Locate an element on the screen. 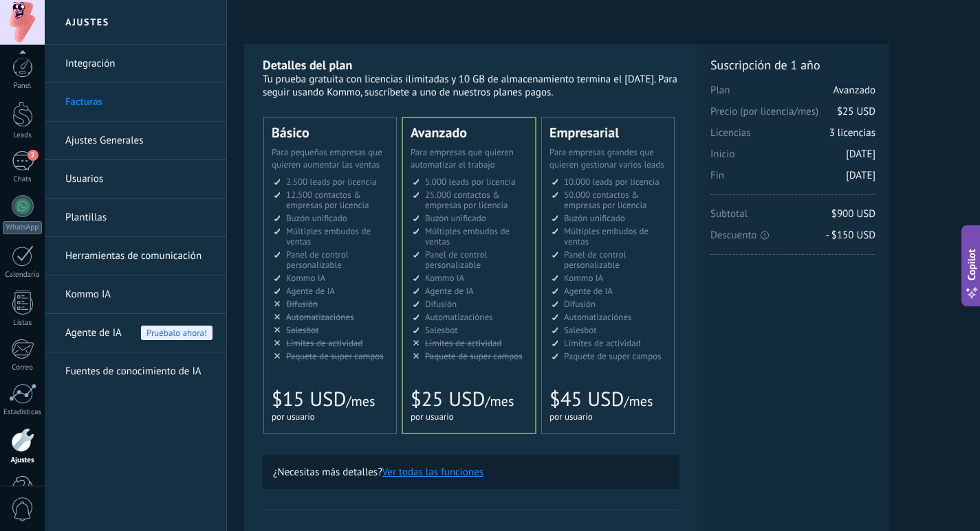 This screenshot has height=531, width=980. span: Para empresas que quieren automatizar el trabajo is located at coordinates (462, 158).